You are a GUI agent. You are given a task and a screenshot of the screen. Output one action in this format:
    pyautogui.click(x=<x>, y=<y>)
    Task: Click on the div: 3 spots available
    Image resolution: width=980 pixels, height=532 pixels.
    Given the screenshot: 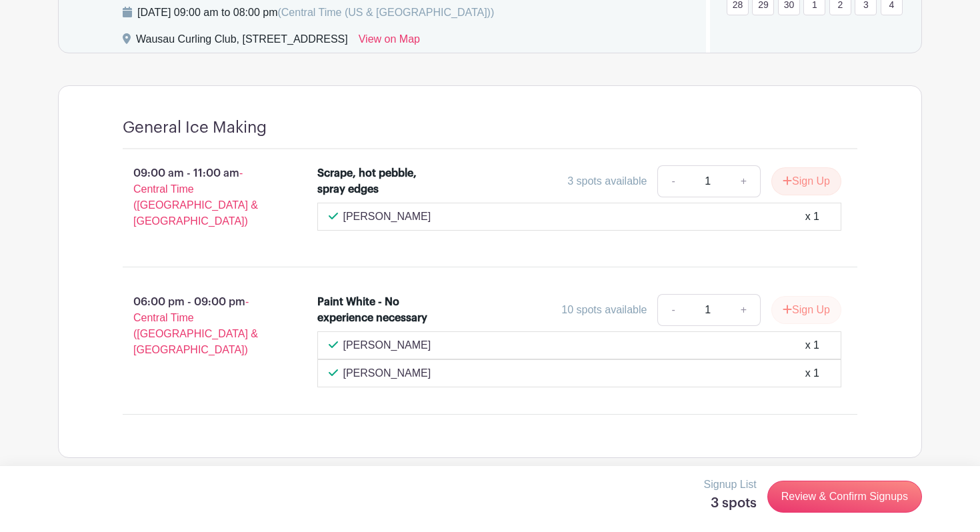 What is the action you would take?
    pyautogui.click(x=607, y=182)
    